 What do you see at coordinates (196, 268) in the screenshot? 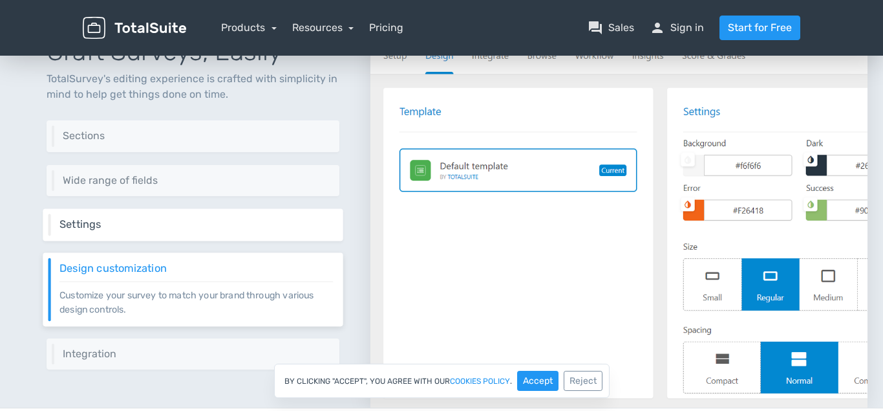
I see `h6: Design customization` at bounding box center [196, 268].